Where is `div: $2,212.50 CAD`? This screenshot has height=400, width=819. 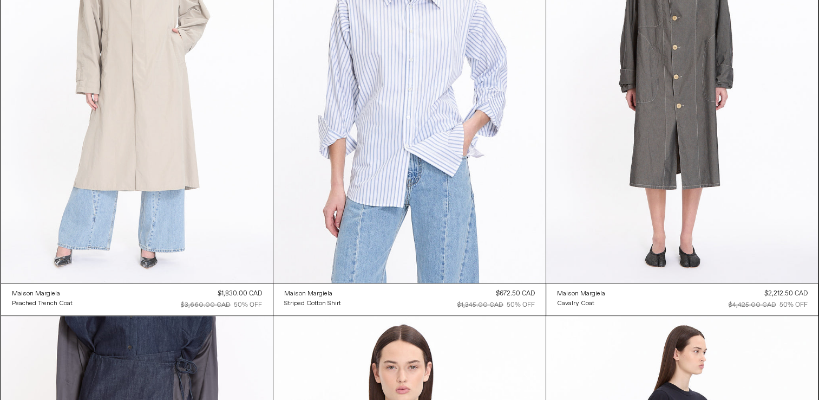
div: $2,212.50 CAD is located at coordinates (786, 293).